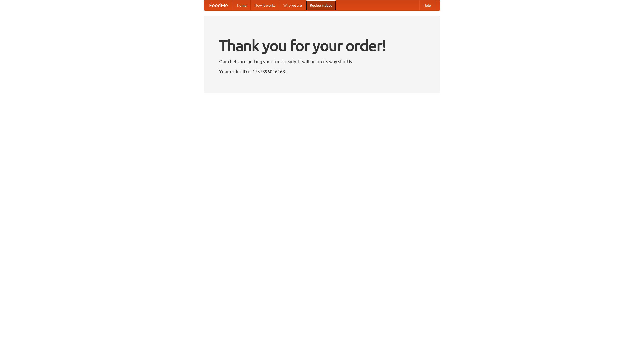 The width and height of the screenshot is (644, 356). I want to click on a: FoodMe, so click(218, 5).